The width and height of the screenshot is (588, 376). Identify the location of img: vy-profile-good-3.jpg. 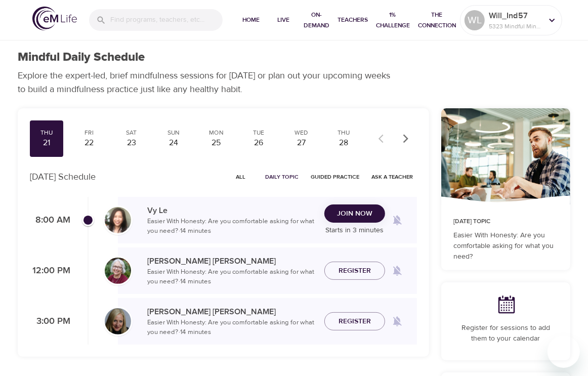
(118, 220).